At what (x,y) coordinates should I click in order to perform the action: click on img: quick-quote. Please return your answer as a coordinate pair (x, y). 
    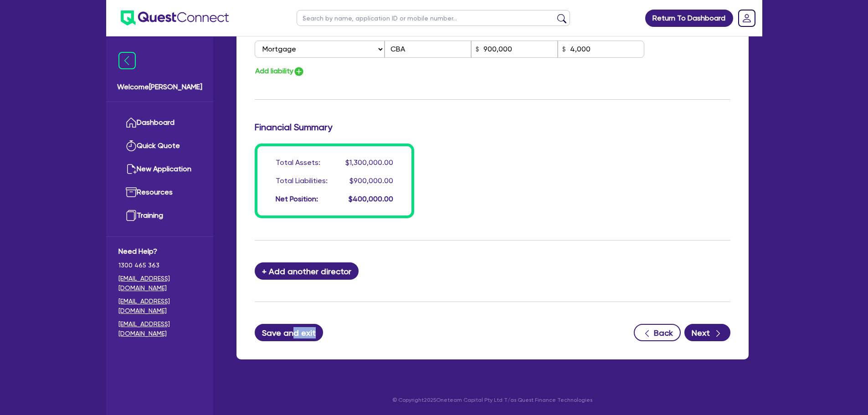
    Looking at the image, I should click on (131, 146).